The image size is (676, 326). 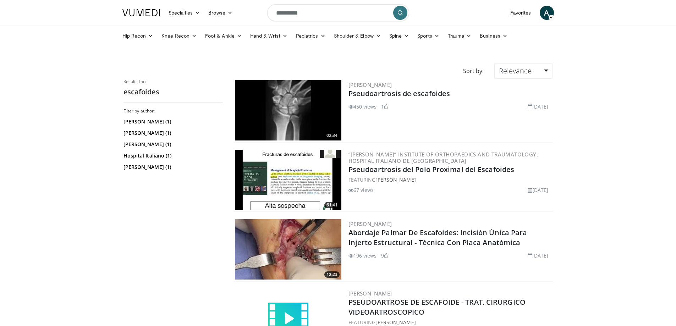 What do you see at coordinates (288, 180) in the screenshot?
I see `a: 61:41` at bounding box center [288, 180].